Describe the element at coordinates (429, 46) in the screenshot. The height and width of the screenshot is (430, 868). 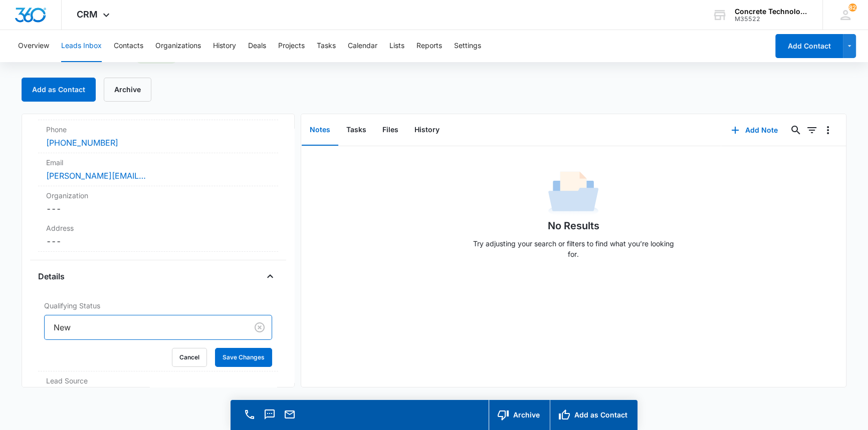
I see `button: Reports` at that location.